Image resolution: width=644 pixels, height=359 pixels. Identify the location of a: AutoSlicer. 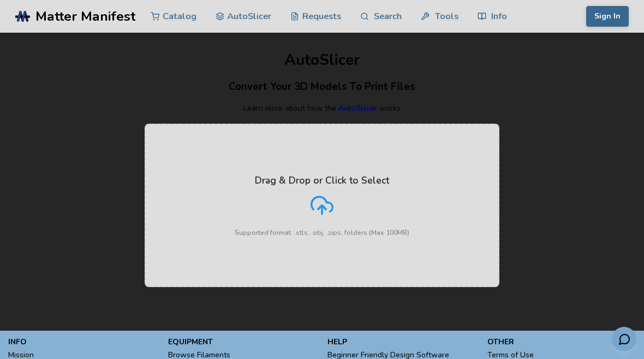
(358, 108).